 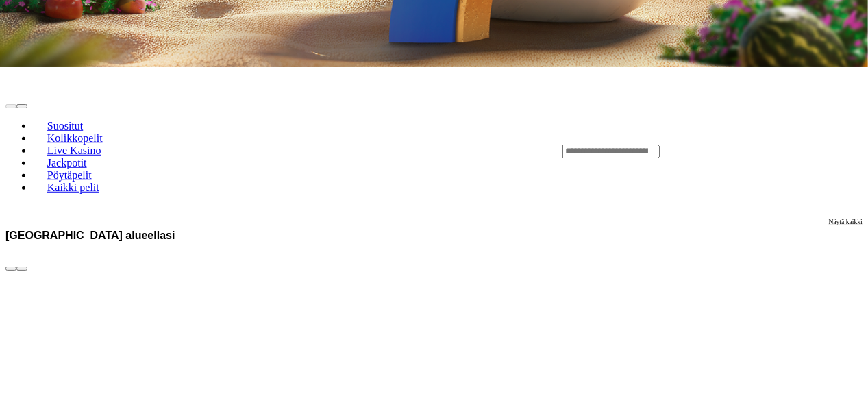 What do you see at coordinates (65, 125) in the screenshot?
I see `span: Suositut` at bounding box center [65, 125].